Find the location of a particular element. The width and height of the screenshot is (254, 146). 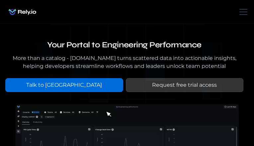

div: Request free trial access is located at coordinates (184, 85).